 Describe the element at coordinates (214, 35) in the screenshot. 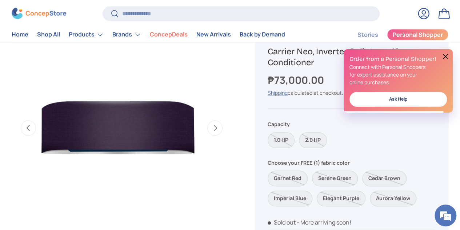

I see `a: New Arrivals` at that location.